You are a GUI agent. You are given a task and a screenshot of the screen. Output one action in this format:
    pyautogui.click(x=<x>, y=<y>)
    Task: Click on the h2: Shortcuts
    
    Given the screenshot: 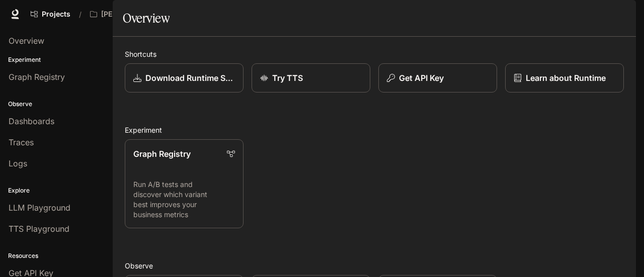 What is the action you would take?
    pyautogui.click(x=374, y=54)
    